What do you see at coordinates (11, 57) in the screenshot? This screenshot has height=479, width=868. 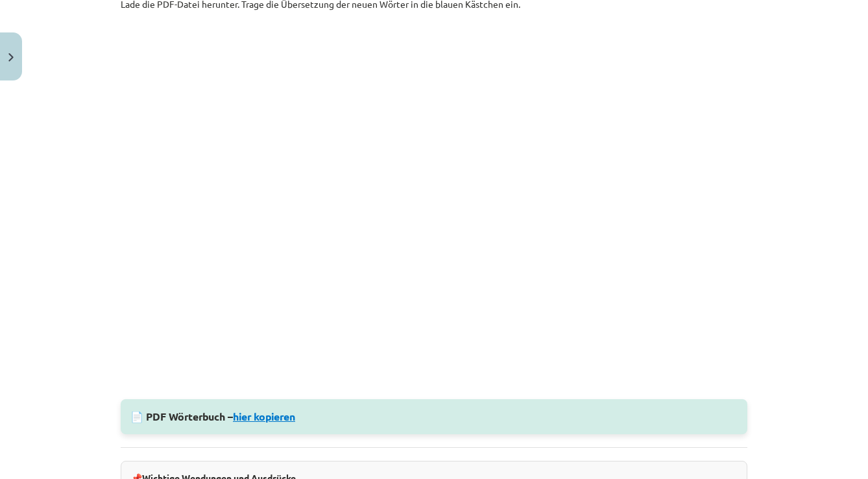 I see `img: icon-close-lesson-0947bae3869378f0d4975bcd49f059093ad1ed9edebbc8119c70593378902aed.svg` at bounding box center [11, 57].